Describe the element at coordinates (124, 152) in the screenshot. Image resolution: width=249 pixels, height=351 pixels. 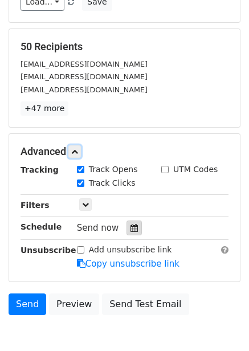
I see `h5: Advanced` at that location.